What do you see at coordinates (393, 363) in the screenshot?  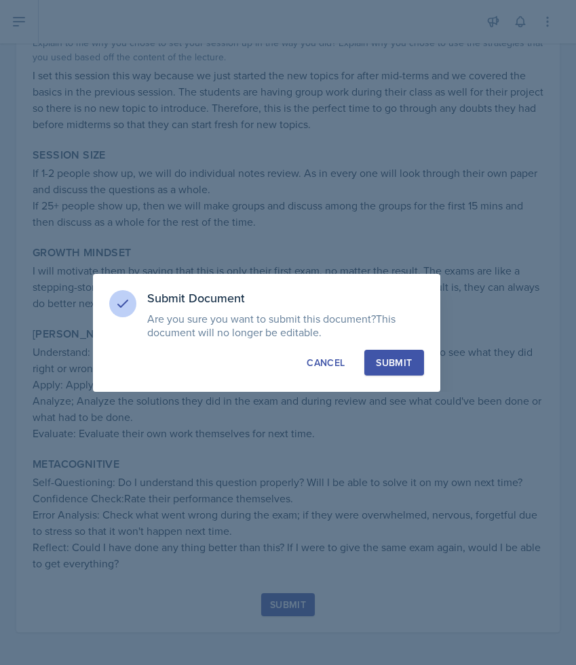 I see `button: Submit` at bounding box center [393, 363].